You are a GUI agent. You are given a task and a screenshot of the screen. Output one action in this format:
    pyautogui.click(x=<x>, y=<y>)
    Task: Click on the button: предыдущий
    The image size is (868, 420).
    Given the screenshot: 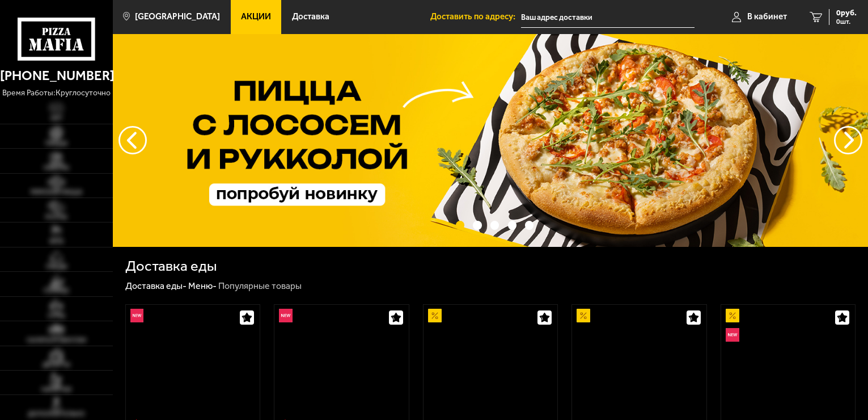 What is the action you would take?
    pyautogui.click(x=848, y=140)
    